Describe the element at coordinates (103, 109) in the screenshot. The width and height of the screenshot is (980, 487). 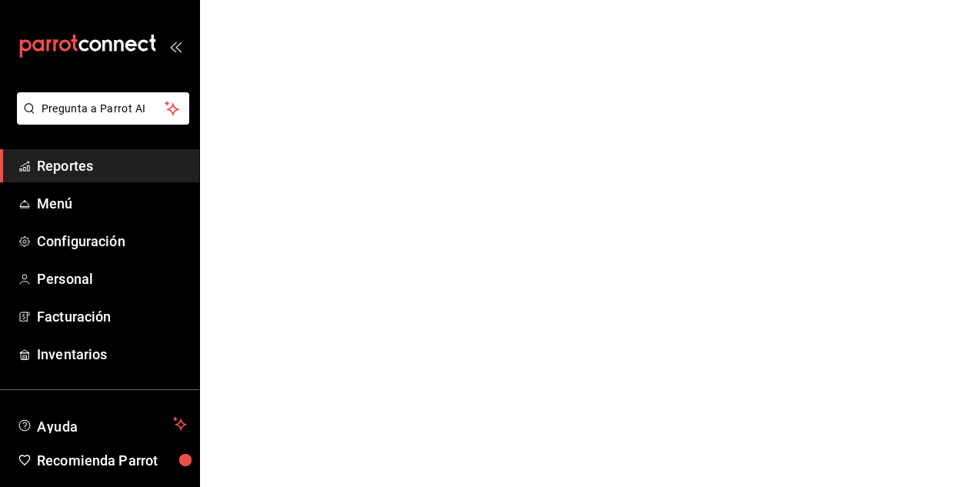
I see `button: Pregunta a Parrot AI` at that location.